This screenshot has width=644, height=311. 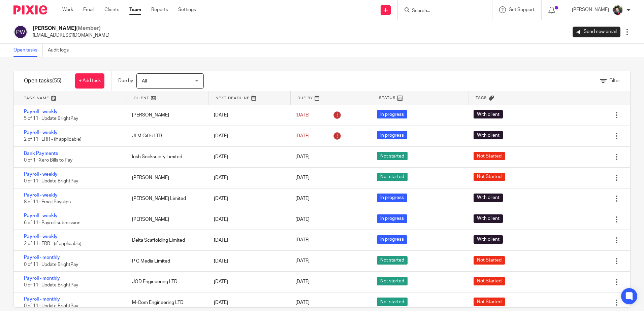 What do you see at coordinates (89, 10) in the screenshot?
I see `a: Email` at bounding box center [89, 10].